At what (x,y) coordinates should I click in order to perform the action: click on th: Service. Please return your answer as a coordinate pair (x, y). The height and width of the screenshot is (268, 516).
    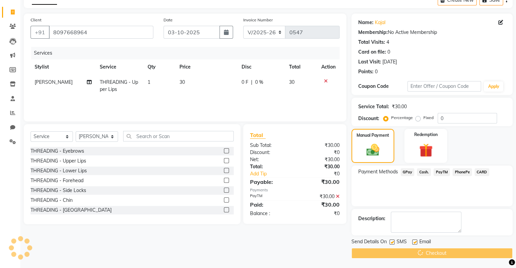
    Looking at the image, I should click on (119, 67).